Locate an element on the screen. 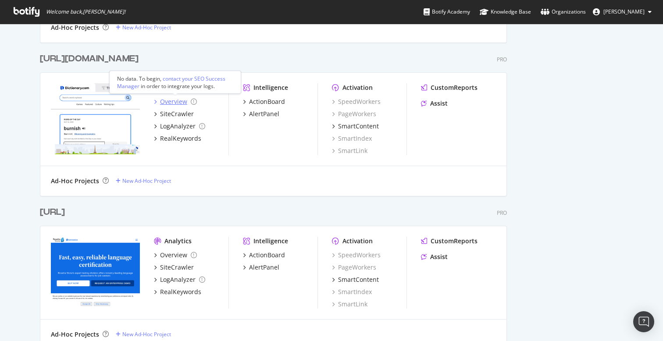 This screenshot has width=663, height=341. div: Analytics is located at coordinates (178, 241).